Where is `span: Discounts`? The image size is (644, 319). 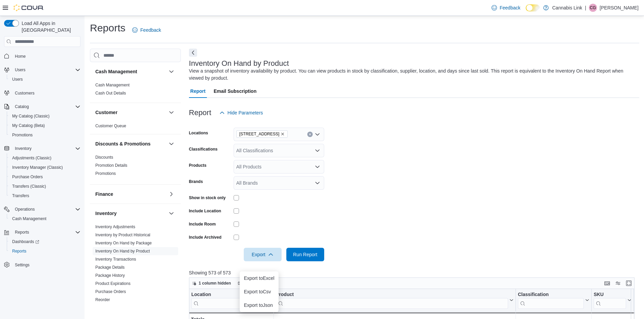 span: Discounts is located at coordinates (104, 157).